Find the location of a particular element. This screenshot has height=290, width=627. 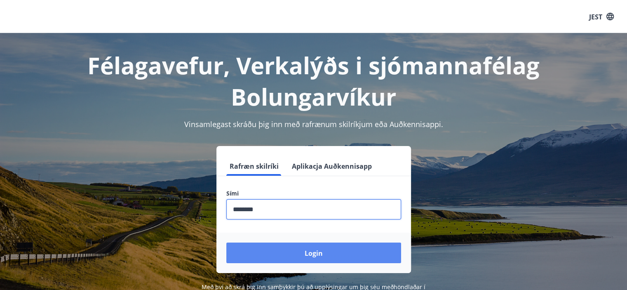

font: Login is located at coordinates (314, 253).